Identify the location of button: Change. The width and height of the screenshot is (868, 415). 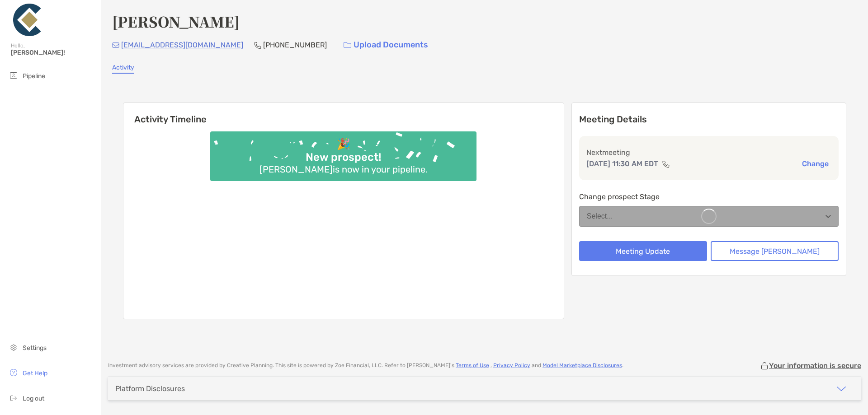
(815, 164).